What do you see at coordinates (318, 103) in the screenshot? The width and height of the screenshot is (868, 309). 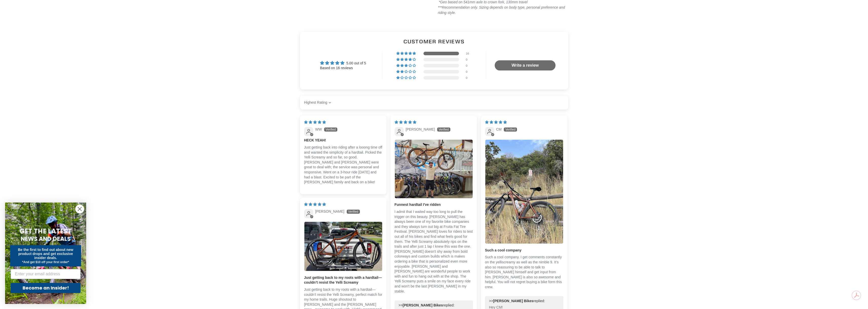 I see `select: Sort dropdown` at bounding box center [318, 103].